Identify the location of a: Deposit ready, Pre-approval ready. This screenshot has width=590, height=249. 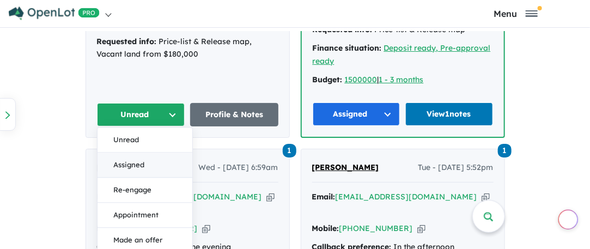
(401, 54).